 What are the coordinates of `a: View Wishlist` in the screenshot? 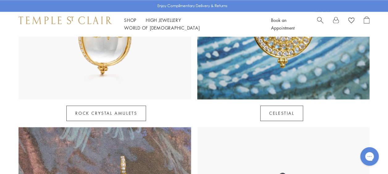 It's located at (351, 21).